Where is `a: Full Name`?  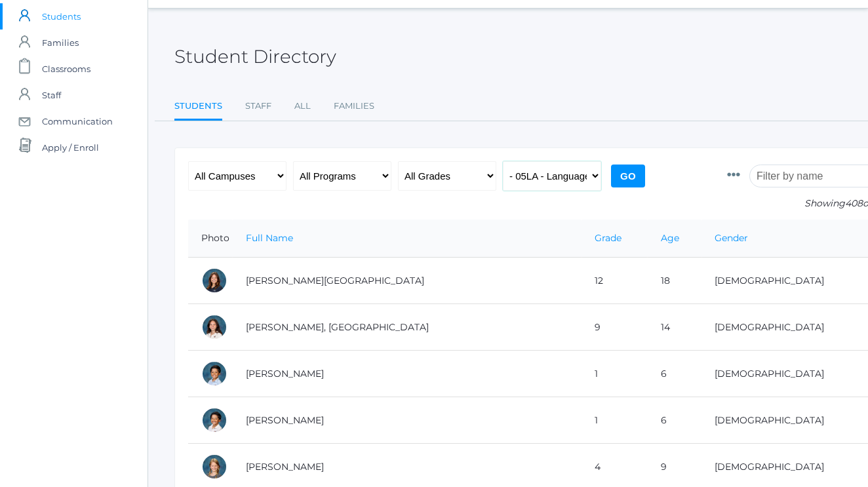
a: Full Name is located at coordinates (269, 238).